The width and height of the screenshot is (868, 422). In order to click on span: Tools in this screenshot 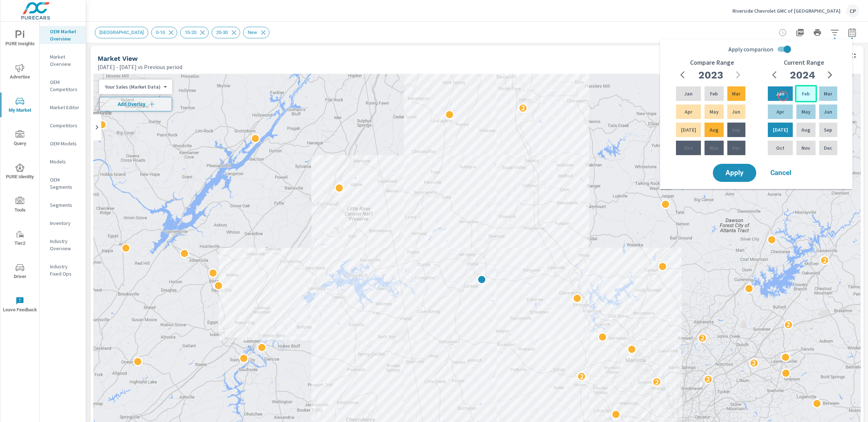, I will do `click(20, 206)`.